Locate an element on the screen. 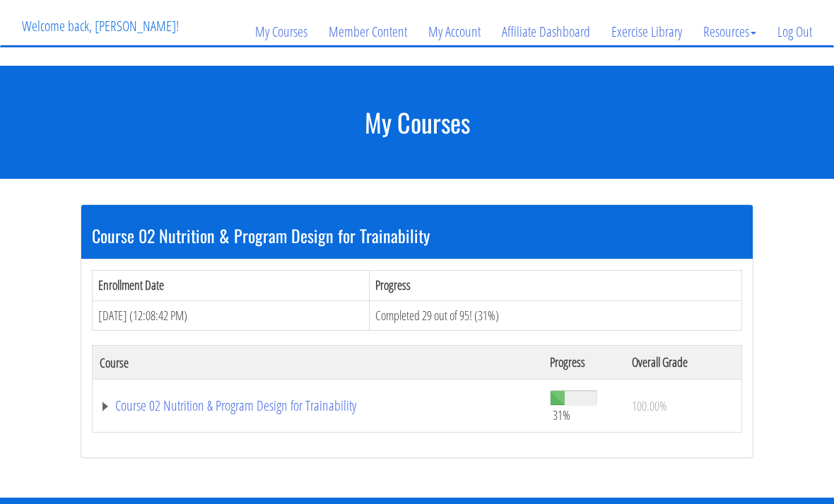 The width and height of the screenshot is (834, 504). a: Course 02 Nutrition & Program Design for Trainability is located at coordinates (317, 406).